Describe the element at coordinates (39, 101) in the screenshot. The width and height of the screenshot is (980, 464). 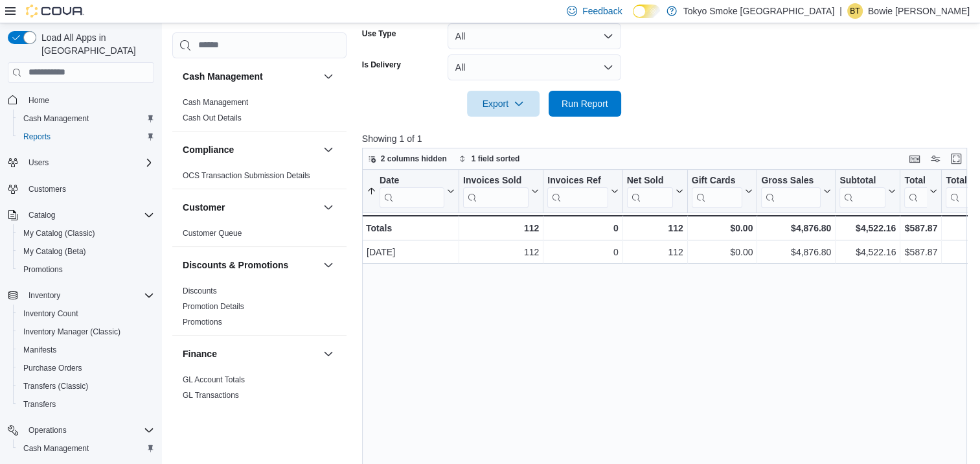
I see `a: Home` at that location.